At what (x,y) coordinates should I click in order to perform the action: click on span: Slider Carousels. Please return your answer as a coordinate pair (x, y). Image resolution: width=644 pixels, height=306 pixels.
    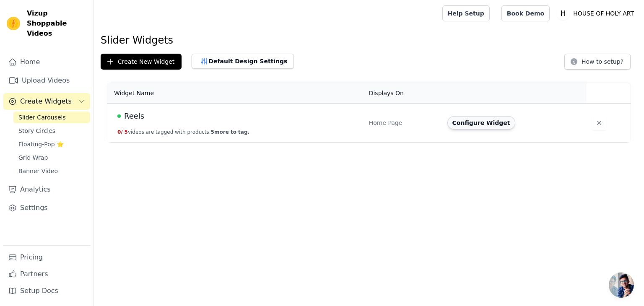
    Looking at the image, I should click on (42, 118).